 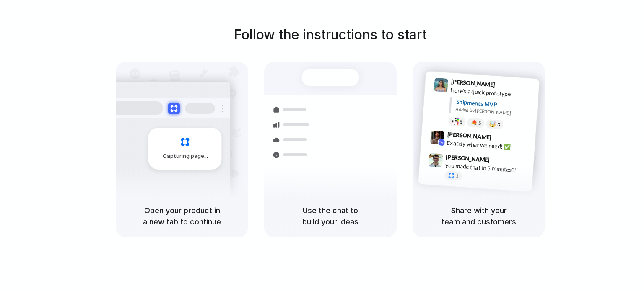 I want to click on h1: Follow the instructions to start, so click(x=330, y=35).